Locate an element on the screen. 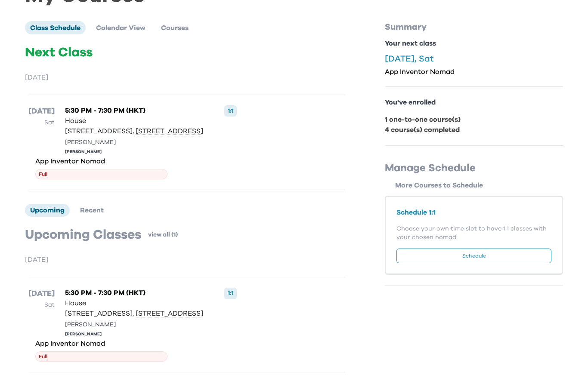  span: Class Schedule is located at coordinates (55, 28).